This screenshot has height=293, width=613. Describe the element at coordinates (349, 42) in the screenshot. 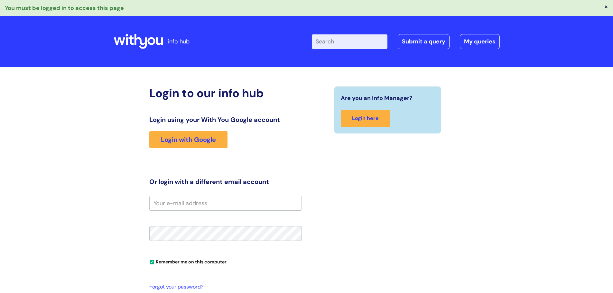

I see `input: Search` at that location.